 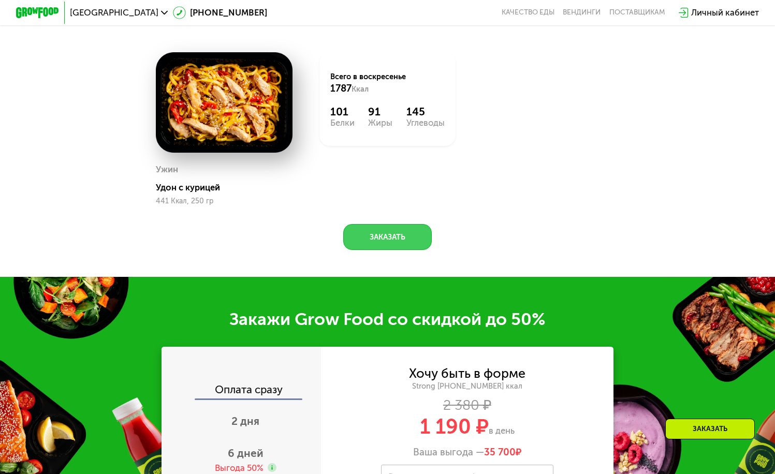 What do you see at coordinates (388, 83) in the screenshot?
I see `div: Всего в воскресенье` at bounding box center [388, 83].